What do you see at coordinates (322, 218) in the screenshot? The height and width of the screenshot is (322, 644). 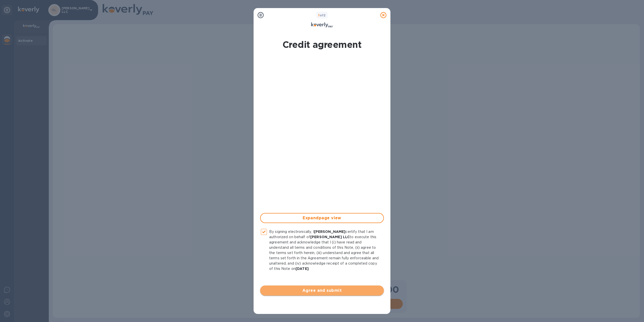 I see `span: Expand page view` at bounding box center [322, 218].